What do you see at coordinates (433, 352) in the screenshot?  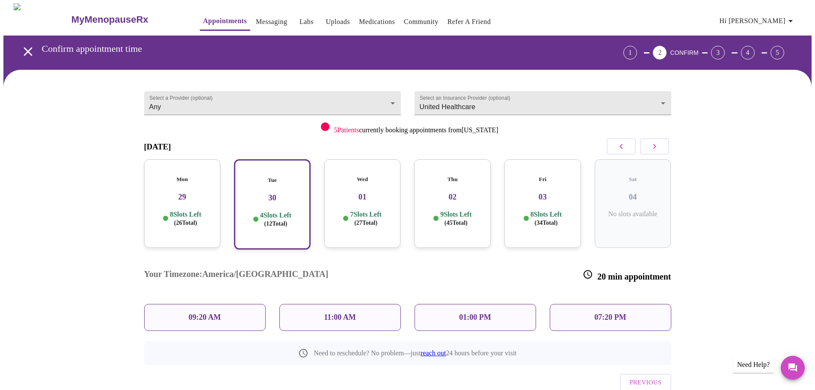 I see `a: reach out` at bounding box center [433, 352].